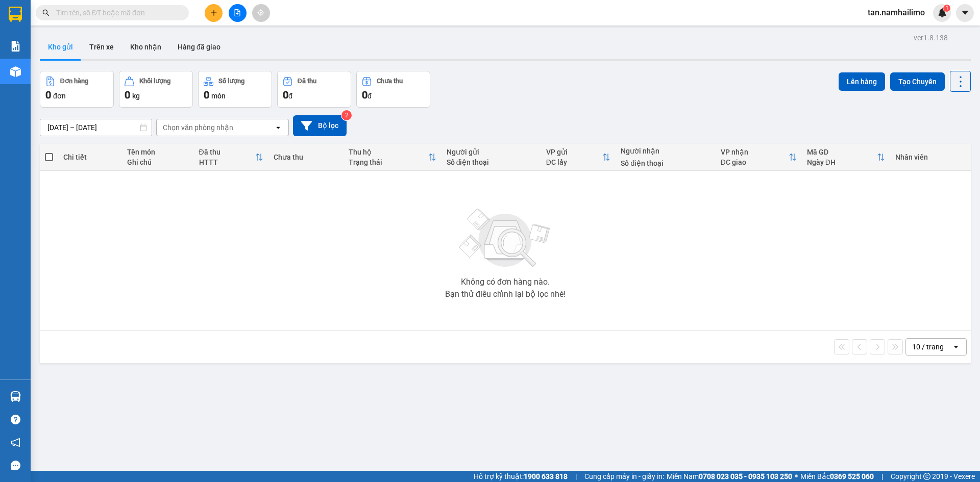 The image size is (980, 482). I want to click on div: Mã GD, so click(842, 152).